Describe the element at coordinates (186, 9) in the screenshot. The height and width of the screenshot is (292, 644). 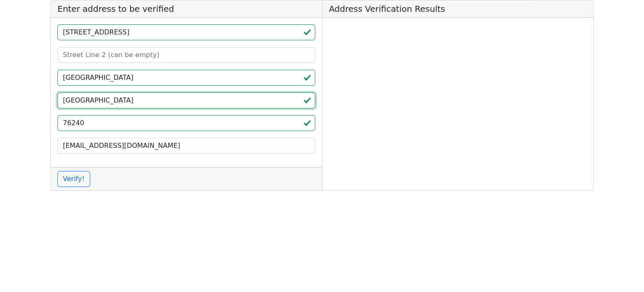
I see `h5: Enter address to be verified` at that location.